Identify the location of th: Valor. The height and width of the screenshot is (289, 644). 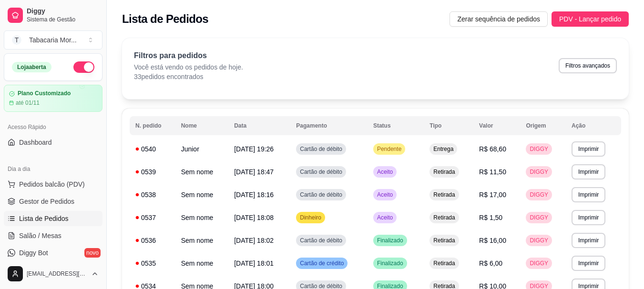
(496, 126).